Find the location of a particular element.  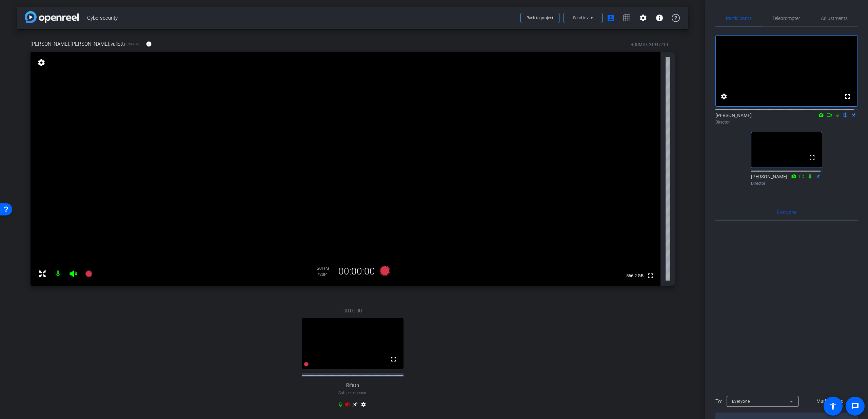

span: 566.2 GB is located at coordinates (634, 276).